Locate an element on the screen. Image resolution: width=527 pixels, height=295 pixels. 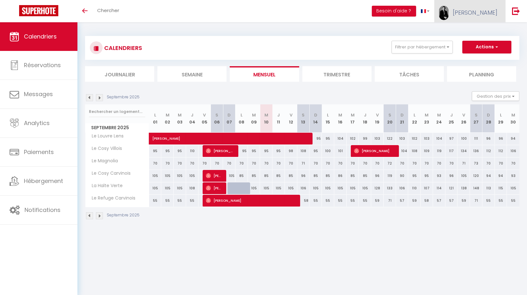
th: 08 is located at coordinates (241, 118).